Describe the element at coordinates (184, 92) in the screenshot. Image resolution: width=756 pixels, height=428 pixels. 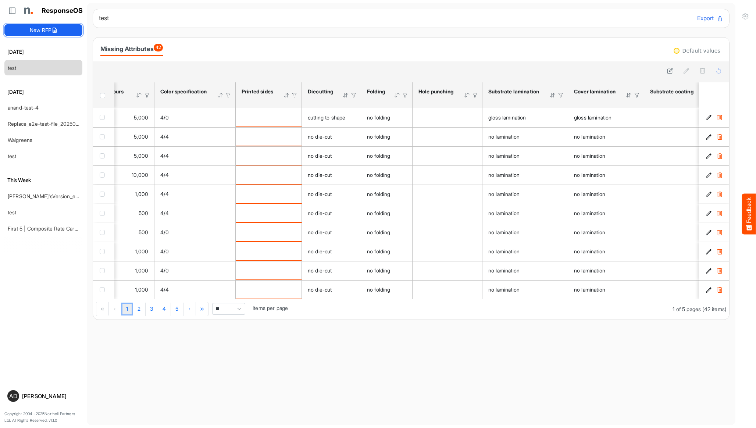
I see `div: Color specification` at that location.